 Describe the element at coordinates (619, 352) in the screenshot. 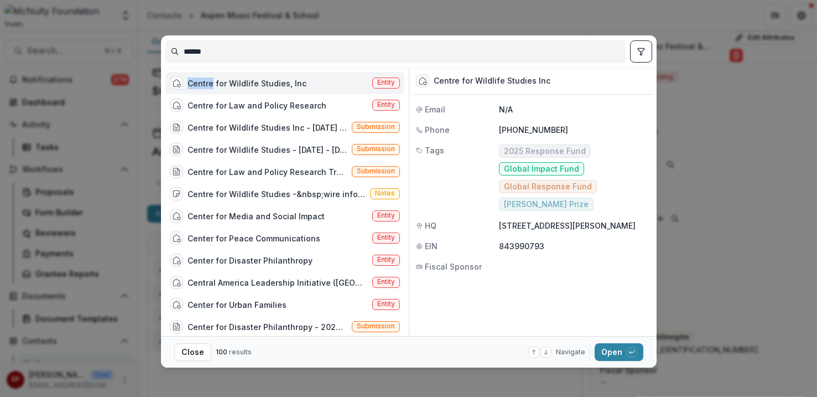

I see `button: Open` at that location.